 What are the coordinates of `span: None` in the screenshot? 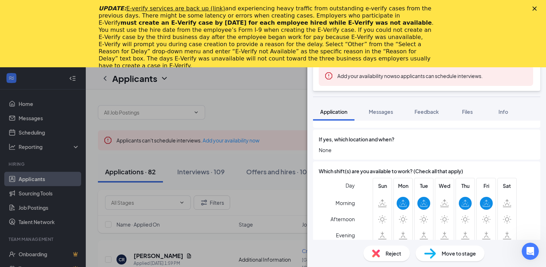 It's located at (427, 150).